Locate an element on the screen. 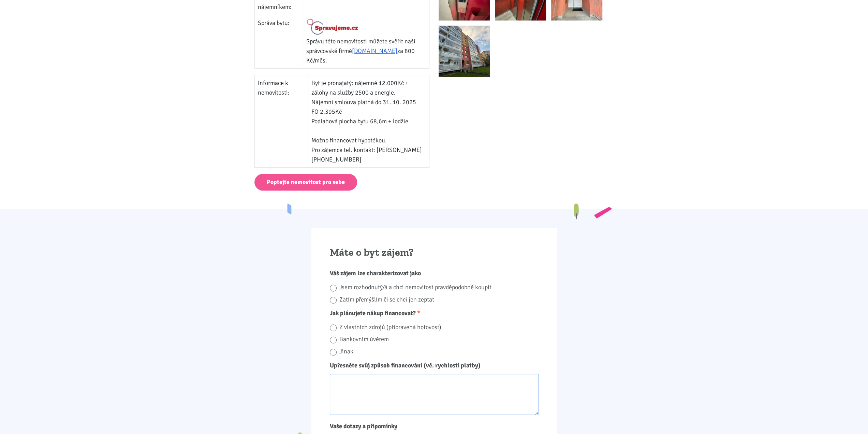 This screenshot has width=868, height=434. abbr: Required is located at coordinates (419, 314).